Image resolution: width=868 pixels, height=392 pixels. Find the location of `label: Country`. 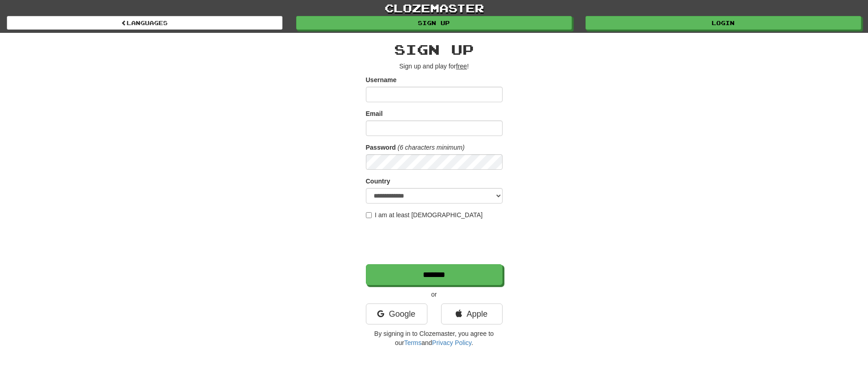

label: Country is located at coordinates (378, 181).